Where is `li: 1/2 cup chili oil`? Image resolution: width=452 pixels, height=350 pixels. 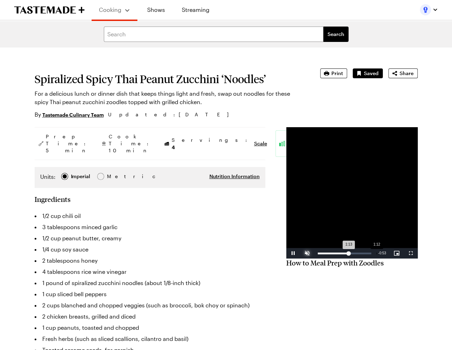
li: 1/2 cup chili oil is located at coordinates (150, 216).